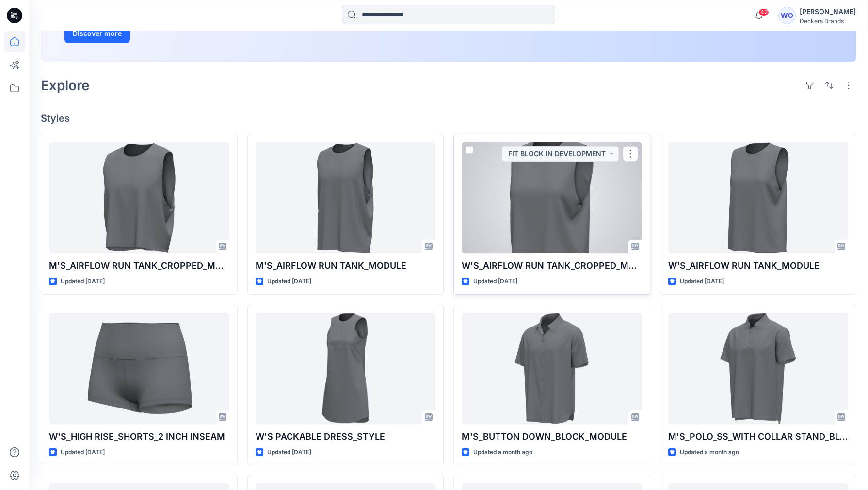  I want to click on a: W'S_AIRFLOW RUN TANK_CROPPED_MODULE, so click(552, 197).